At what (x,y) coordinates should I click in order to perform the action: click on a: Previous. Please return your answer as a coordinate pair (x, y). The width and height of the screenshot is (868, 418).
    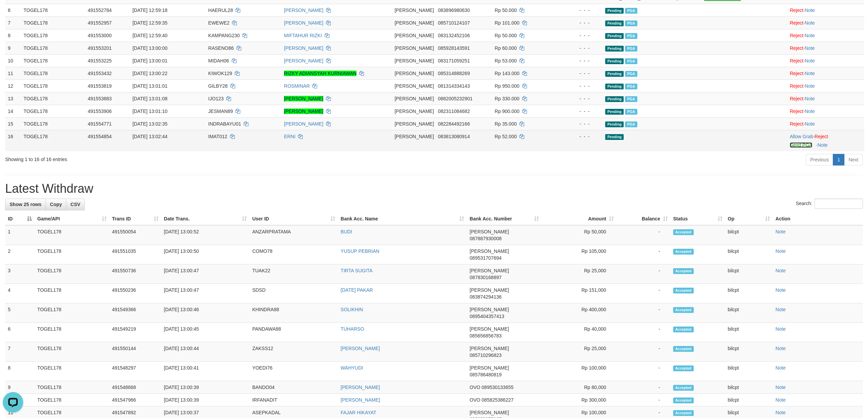
    Looking at the image, I should click on (819, 160).